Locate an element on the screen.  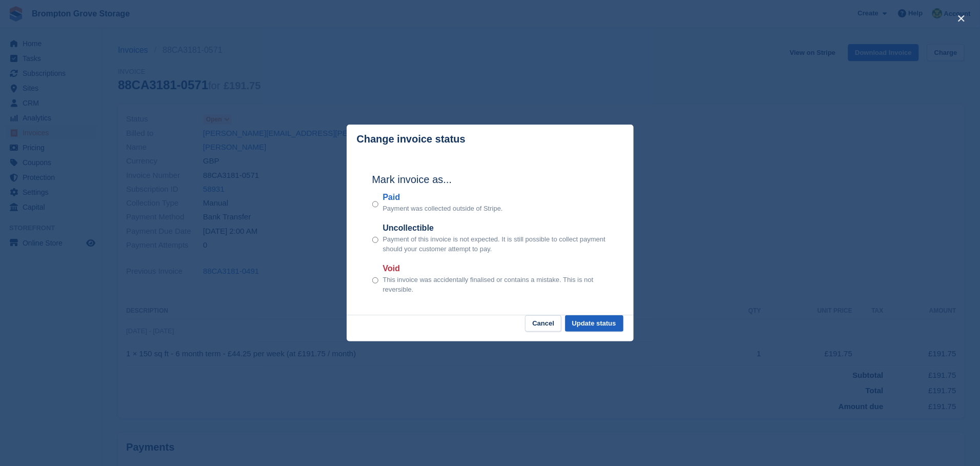
p: Change invoice status is located at coordinates (411, 139).